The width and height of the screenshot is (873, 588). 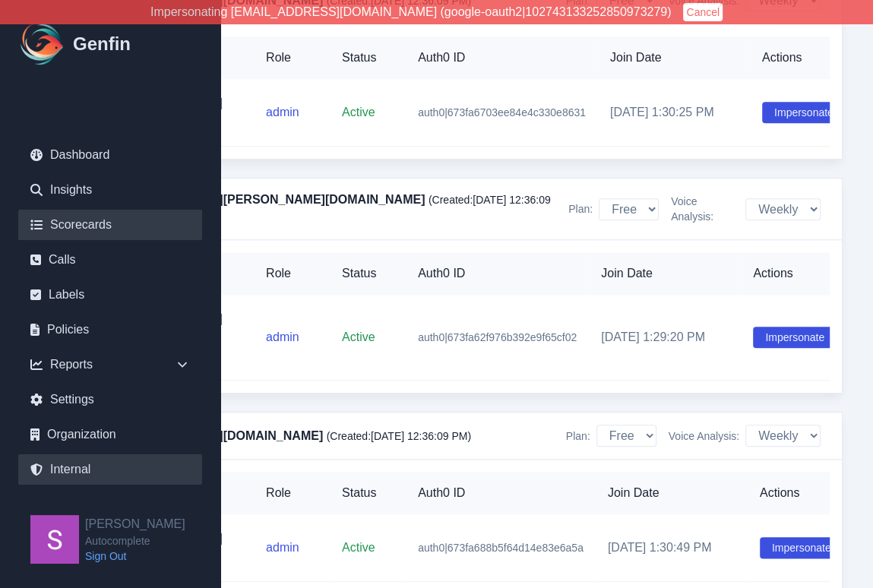 What do you see at coordinates (110, 435) in the screenshot?
I see `a: Organization` at bounding box center [110, 435].